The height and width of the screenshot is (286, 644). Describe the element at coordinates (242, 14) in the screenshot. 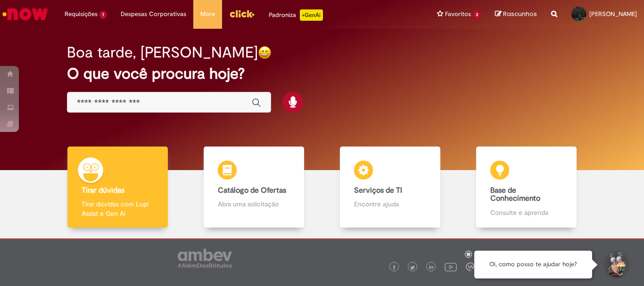

I see `img: click_logo_yellow_360x200.png` at that location.